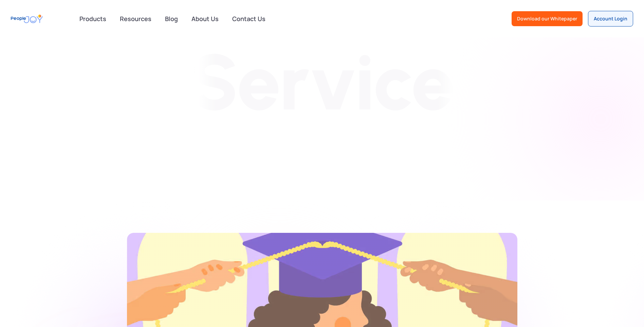 The width and height of the screenshot is (644, 327). Describe the element at coordinates (136, 19) in the screenshot. I see `a: Resources` at that location.